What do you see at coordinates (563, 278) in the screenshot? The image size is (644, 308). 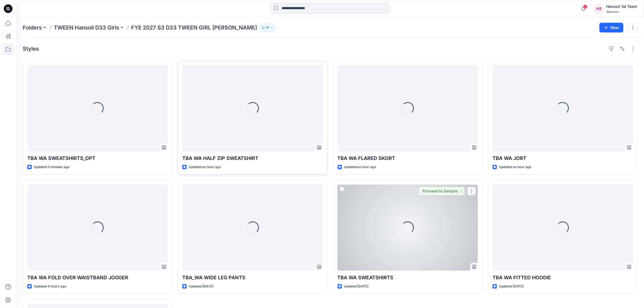 I see `p: TBA WA FITTED HOODIE` at bounding box center [563, 278].